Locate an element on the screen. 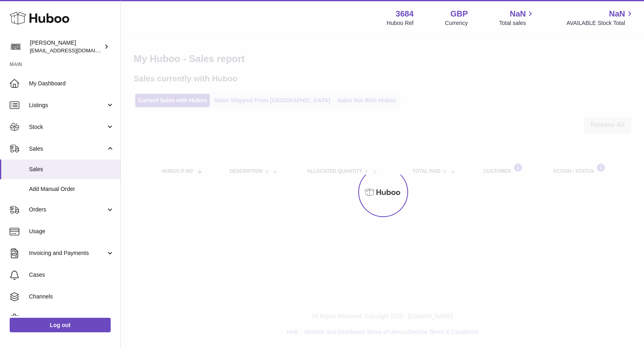 The height and width of the screenshot is (348, 644). div: Huboo Ref is located at coordinates (400, 23).